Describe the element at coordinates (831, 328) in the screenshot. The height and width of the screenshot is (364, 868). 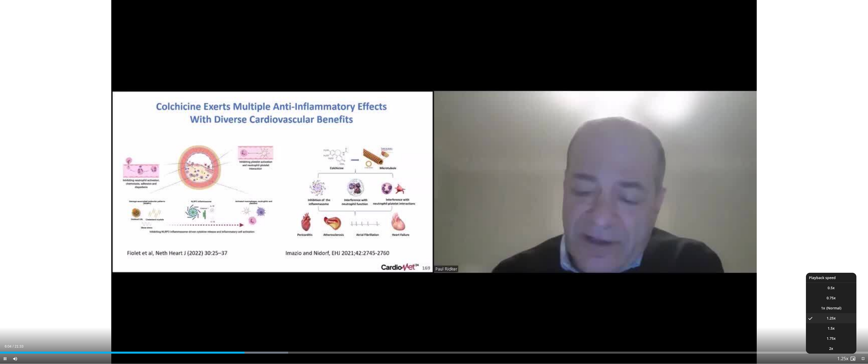
I see `span: 1.5x` at that location.